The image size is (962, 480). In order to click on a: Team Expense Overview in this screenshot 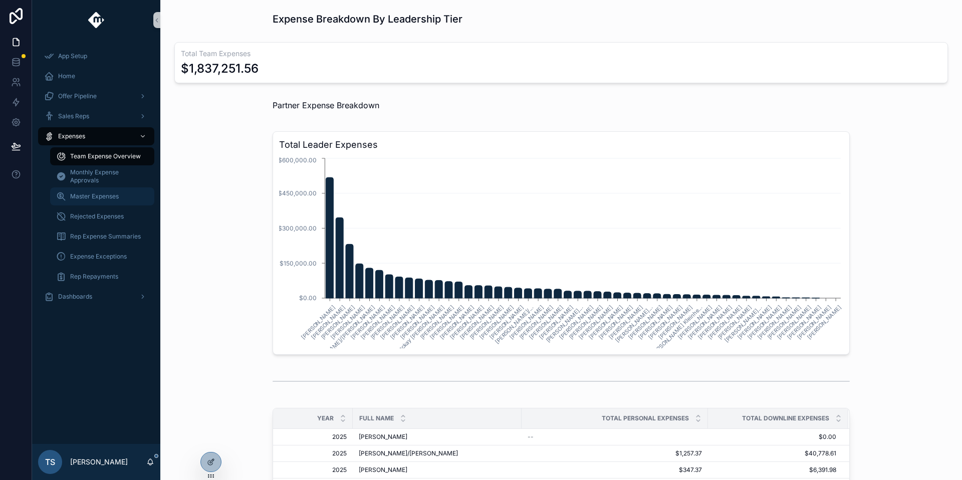, I will do `click(102, 156)`.